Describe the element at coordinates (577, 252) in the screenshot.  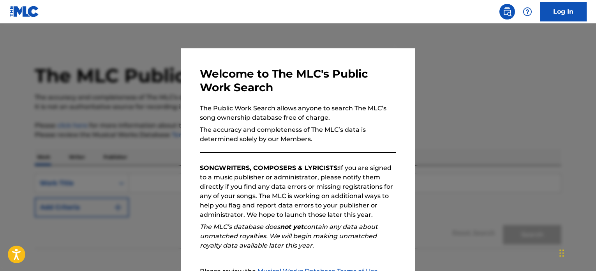
I see `div: Chat Widget` at that location.